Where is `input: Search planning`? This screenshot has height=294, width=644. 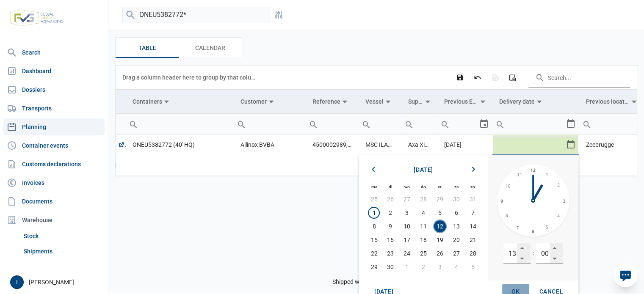
input: Search planning is located at coordinates (196, 15).